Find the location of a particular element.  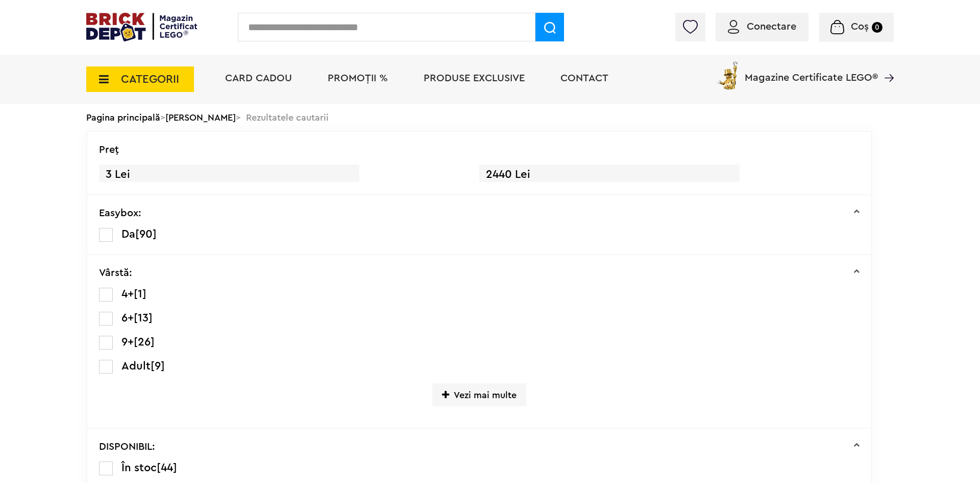

span: PROMOȚII % is located at coordinates (358, 78).